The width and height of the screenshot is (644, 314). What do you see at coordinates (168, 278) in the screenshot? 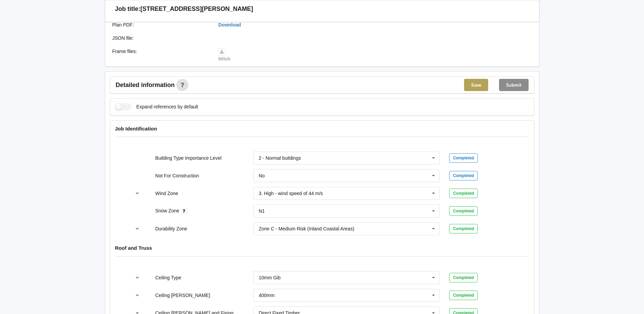
I see `label: Ceiling Type` at bounding box center [168, 278].